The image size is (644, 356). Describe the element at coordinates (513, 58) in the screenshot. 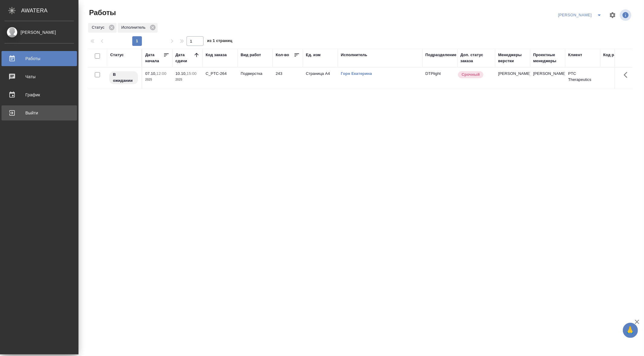

I see `div: Менеджеры верстки` at that location.